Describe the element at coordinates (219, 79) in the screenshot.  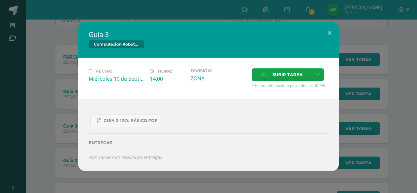
I see `div: ZONA` at that location.